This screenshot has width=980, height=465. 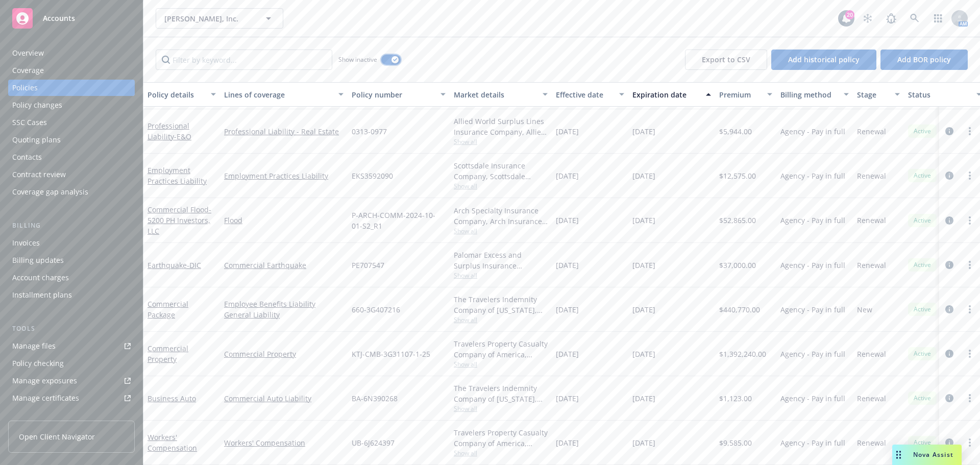 What do you see at coordinates (37, 415) in the screenshot?
I see `div: Manage claims` at bounding box center [37, 415].